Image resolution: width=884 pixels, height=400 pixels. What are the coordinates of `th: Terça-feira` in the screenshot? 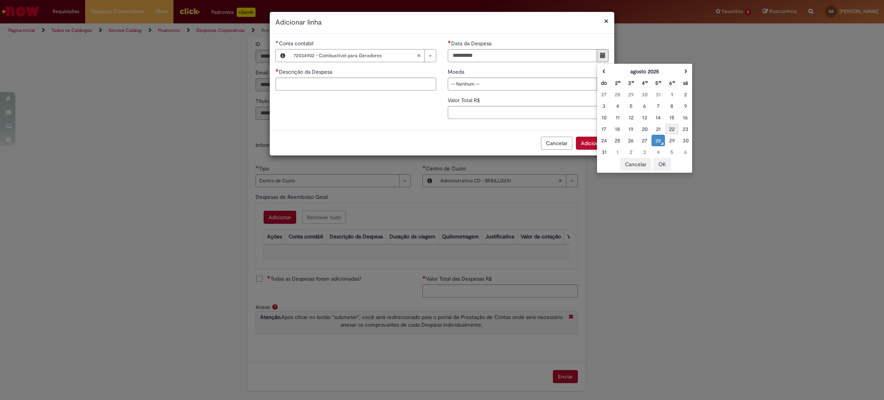 It's located at (631, 83).